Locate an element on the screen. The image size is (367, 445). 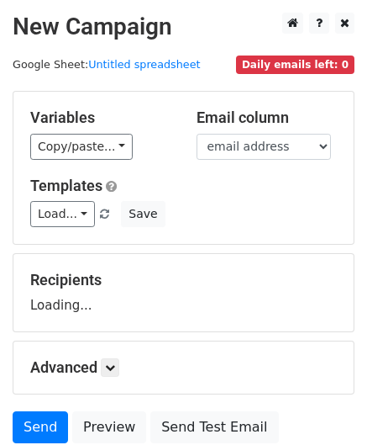
span: Daily emails left: 0 is located at coordinates (295, 65).